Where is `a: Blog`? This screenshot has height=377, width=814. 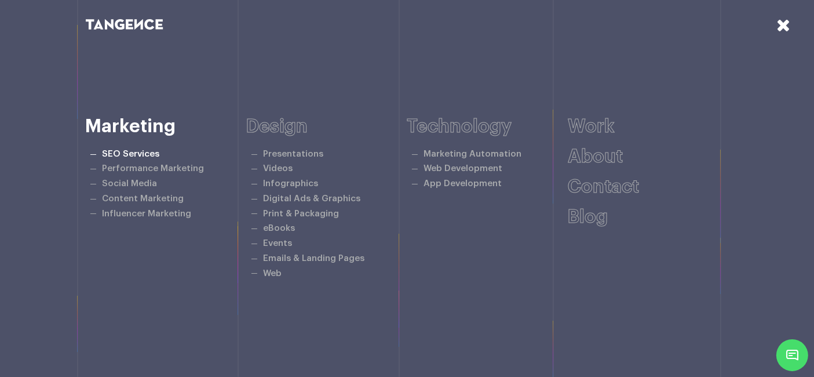 a: Blog is located at coordinates (588, 217).